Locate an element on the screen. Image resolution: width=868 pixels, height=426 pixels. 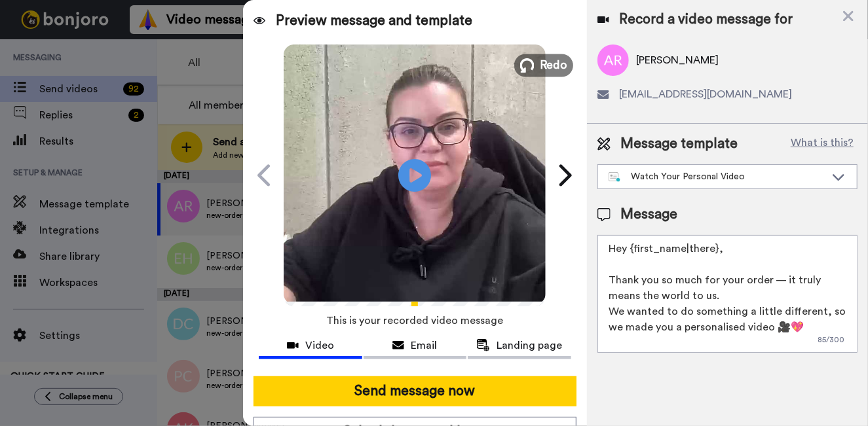
span: Message template is located at coordinates (679, 144).